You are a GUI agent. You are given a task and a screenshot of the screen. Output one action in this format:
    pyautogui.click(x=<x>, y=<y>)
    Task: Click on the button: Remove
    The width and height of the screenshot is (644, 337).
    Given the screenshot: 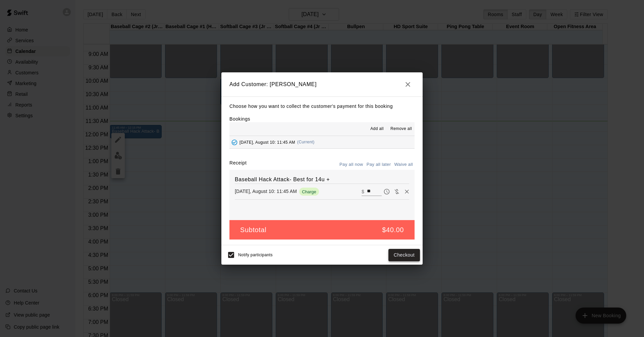 What is the action you would take?
    pyautogui.click(x=407, y=192)
    